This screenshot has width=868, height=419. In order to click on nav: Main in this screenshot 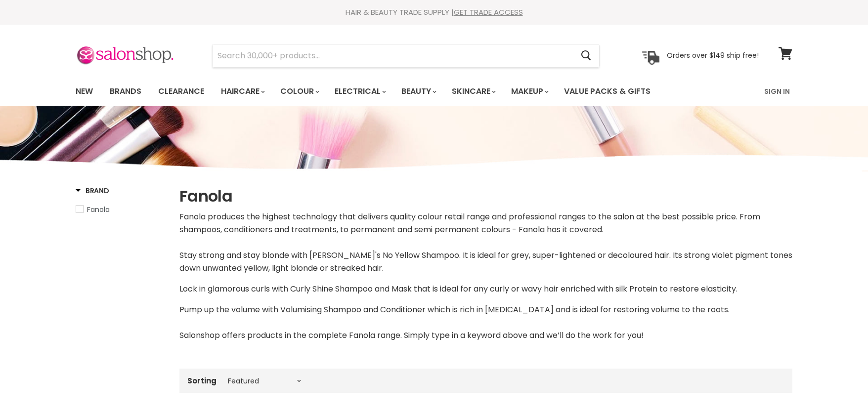, I will do `click(434, 92)`.